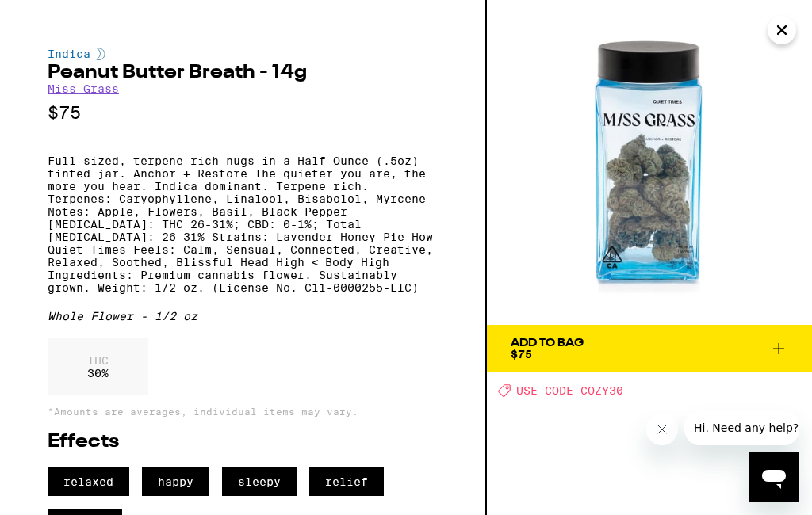 This screenshot has height=515, width=812. What do you see at coordinates (242, 112) in the screenshot?
I see `p: $75` at bounding box center [242, 112].